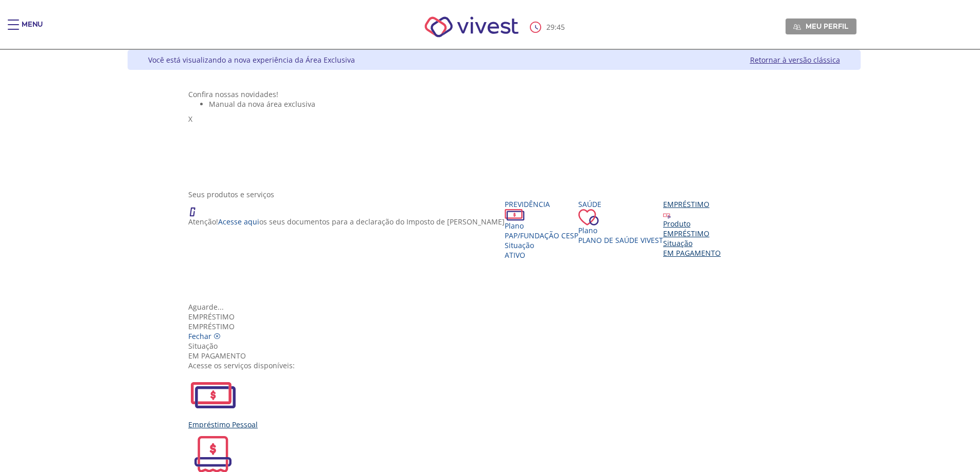 Image resolution: width=980 pixels, height=472 pixels. Describe the element at coordinates (620, 240) in the screenshot. I see `span: Plano de Saúde VIVEST` at that location.